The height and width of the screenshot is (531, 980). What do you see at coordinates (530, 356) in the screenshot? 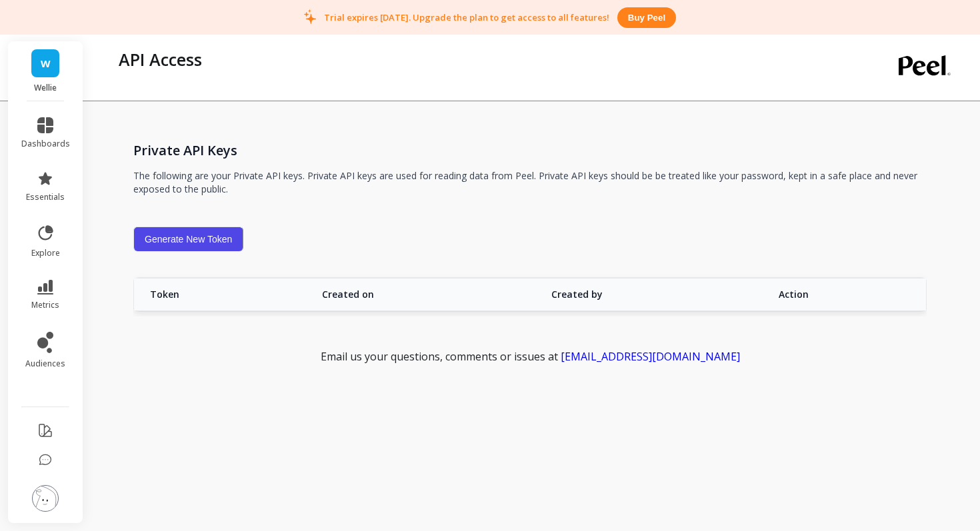
I see `p: Email us your questions, comments or issues at` at bounding box center [530, 356].